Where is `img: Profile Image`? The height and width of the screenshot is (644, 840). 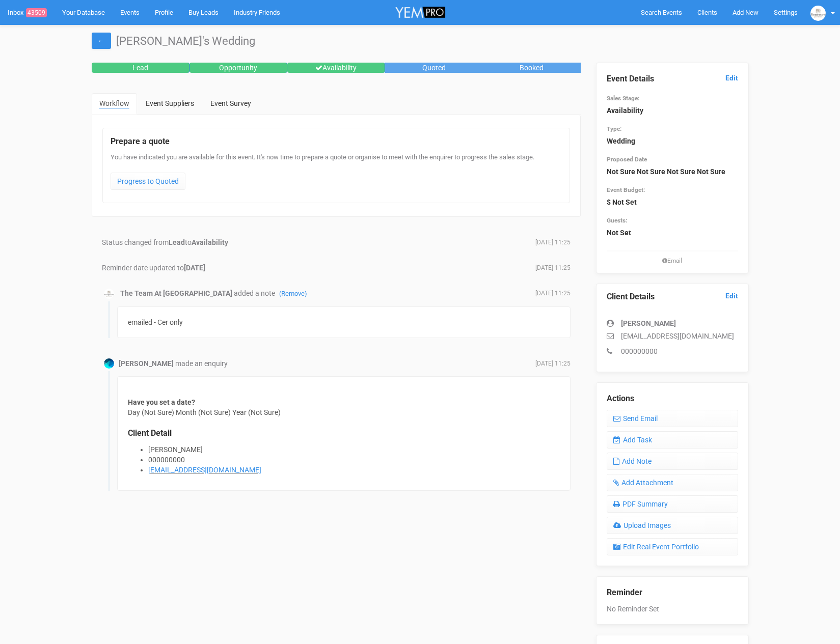 img: Profile Image is located at coordinates (109, 363).